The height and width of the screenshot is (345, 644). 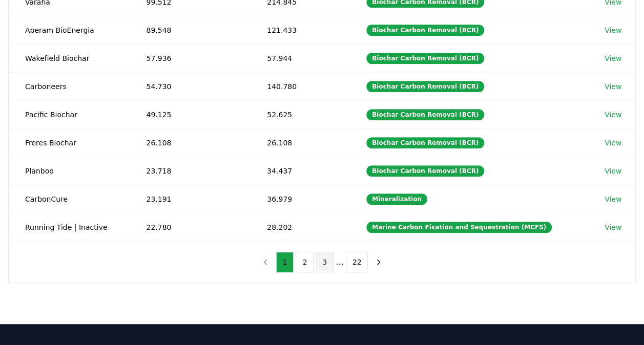 I want to click on td: 28.202, so click(x=300, y=227).